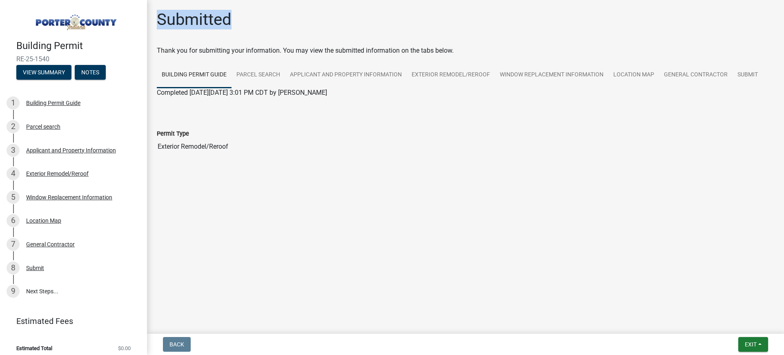  Describe the element at coordinates (634, 75) in the screenshot. I see `a: Location Map` at that location.